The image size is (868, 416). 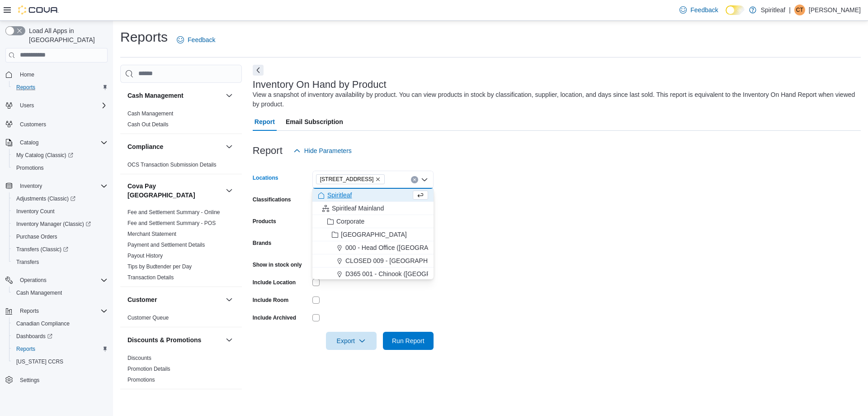 I want to click on button: Clear input, so click(x=414, y=180).